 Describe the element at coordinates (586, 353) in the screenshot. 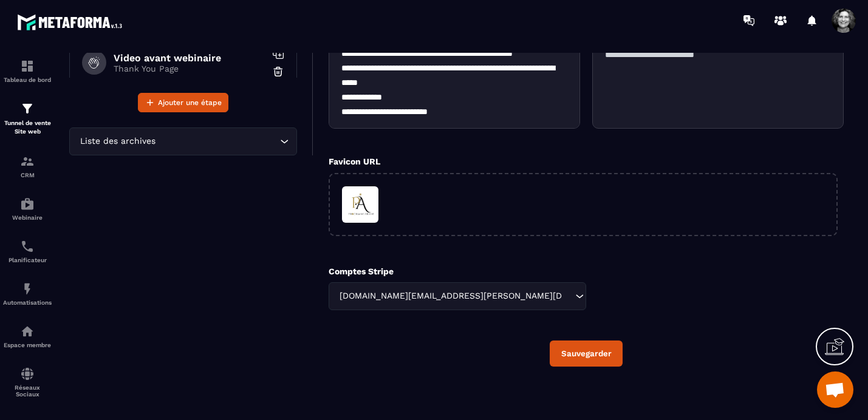

I see `button: Sauvegarder` at that location.